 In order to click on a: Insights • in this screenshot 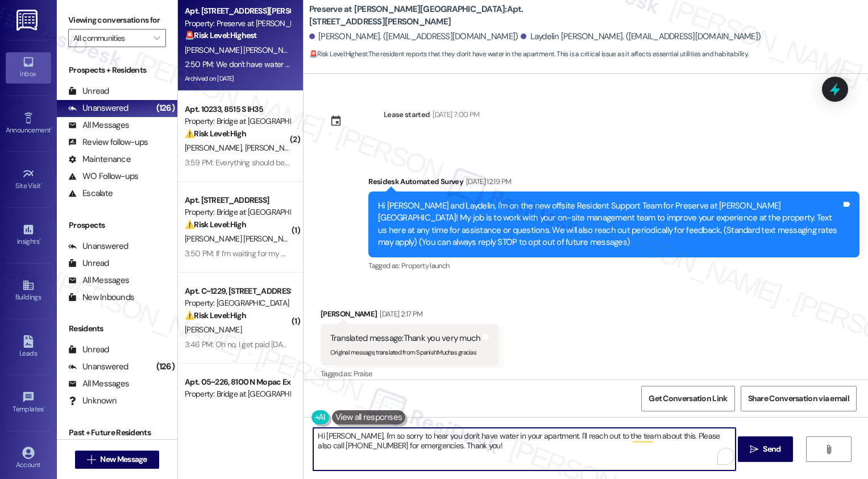, I will do `click(28, 235)`.